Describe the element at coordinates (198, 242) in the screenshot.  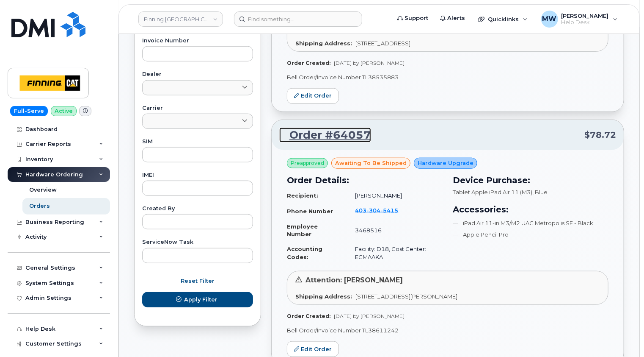
I see `label: ServiceNow Task` at that location.